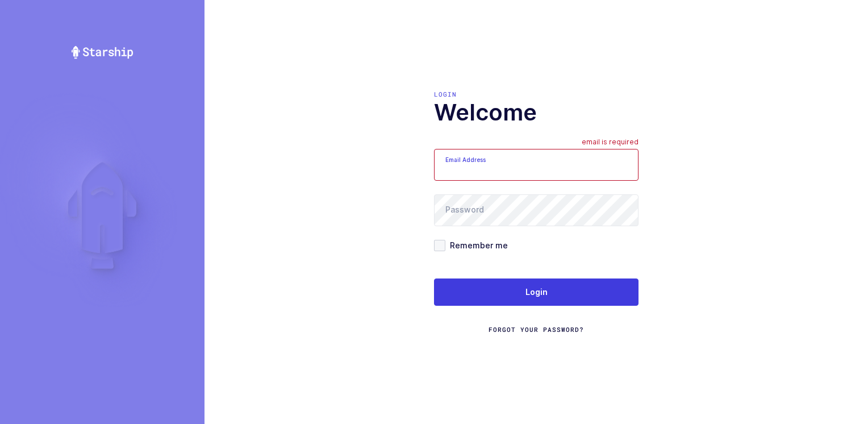 This screenshot has width=868, height=424. What do you see at coordinates (536, 211) in the screenshot?
I see `input: Password` at bounding box center [536, 211].